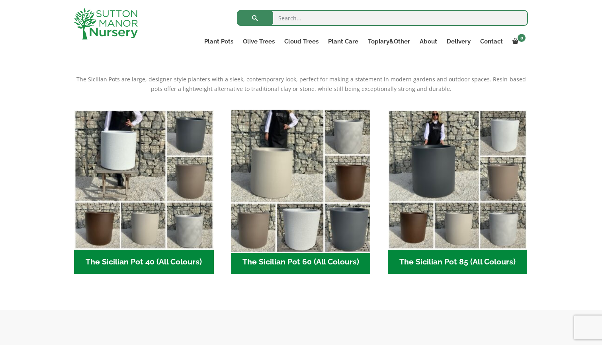 The height and width of the screenshot is (345, 602). What do you see at coordinates (518, 41) in the screenshot?
I see `a: 0` at bounding box center [518, 41].